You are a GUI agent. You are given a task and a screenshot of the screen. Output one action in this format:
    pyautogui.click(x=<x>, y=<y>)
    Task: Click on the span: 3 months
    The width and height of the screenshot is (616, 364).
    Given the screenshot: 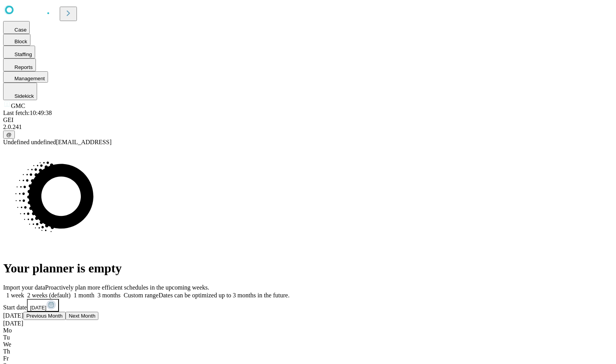 What is the action you would take?
    pyautogui.click(x=109, y=295)
    